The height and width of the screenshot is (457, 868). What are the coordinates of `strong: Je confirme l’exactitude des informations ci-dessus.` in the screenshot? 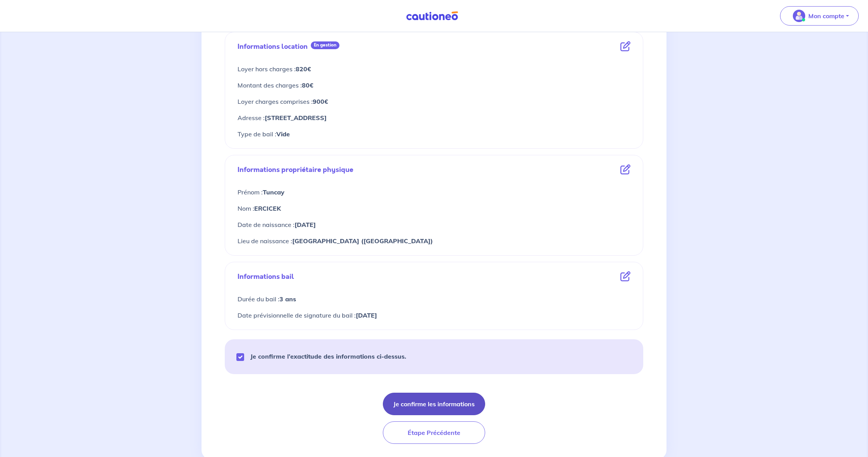 It's located at (328, 356).